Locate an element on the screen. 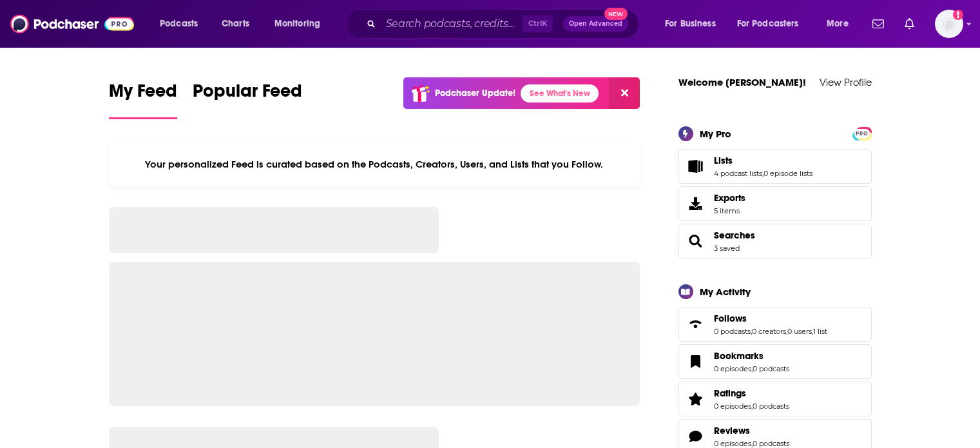 This screenshot has width=980, height=448. p: Podchaser Update! is located at coordinates (475, 93).